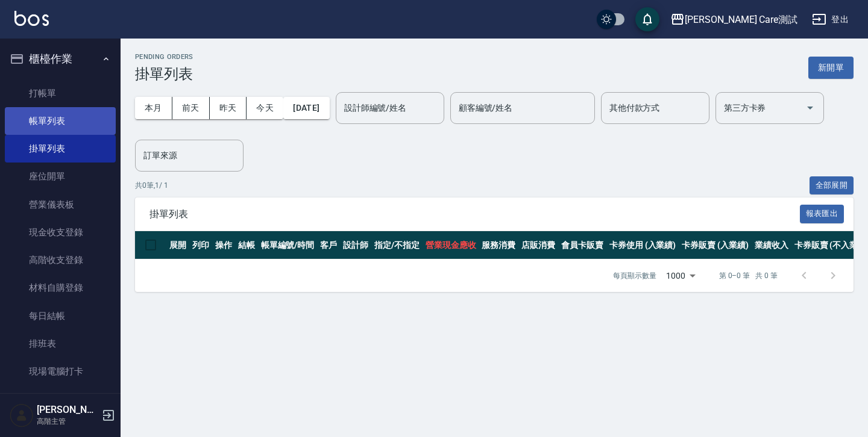  What do you see at coordinates (810, 107) in the screenshot?
I see `button: Open` at bounding box center [810, 107].